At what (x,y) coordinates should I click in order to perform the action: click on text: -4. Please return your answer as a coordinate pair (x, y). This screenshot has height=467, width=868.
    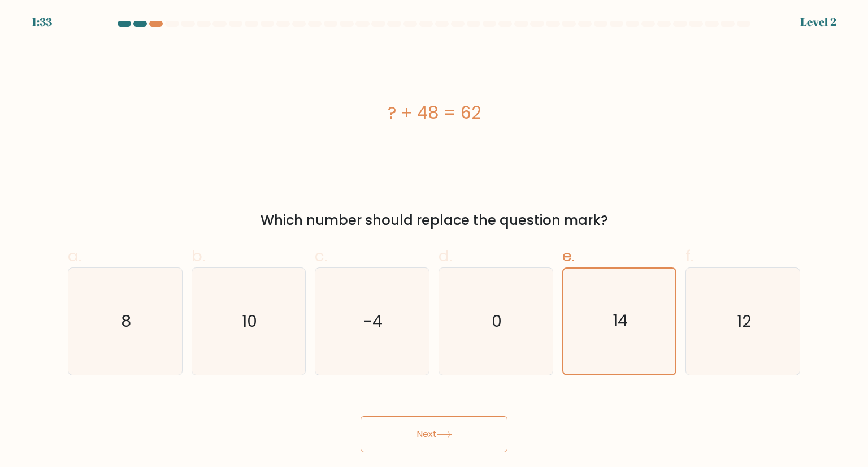
    Looking at the image, I should click on (374, 321).